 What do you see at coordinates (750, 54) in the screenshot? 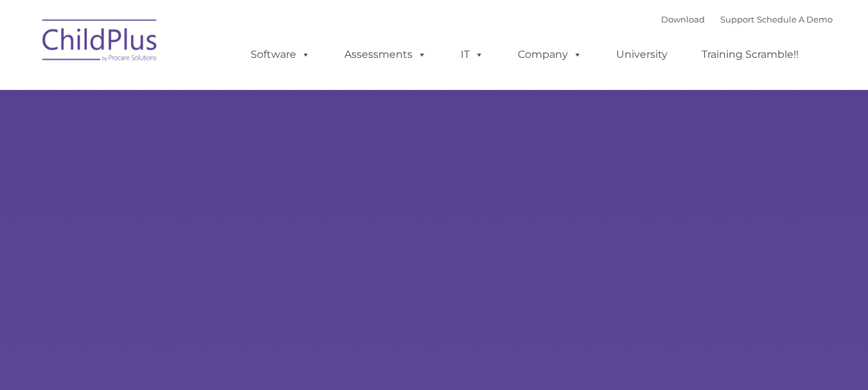
I see `a: Training Scramble!!` at bounding box center [750, 54].